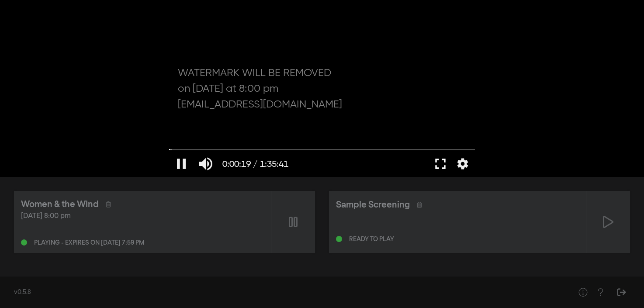 This screenshot has width=644, height=308. Describe the element at coordinates (206, 164) in the screenshot. I see `button: Mute` at that location.